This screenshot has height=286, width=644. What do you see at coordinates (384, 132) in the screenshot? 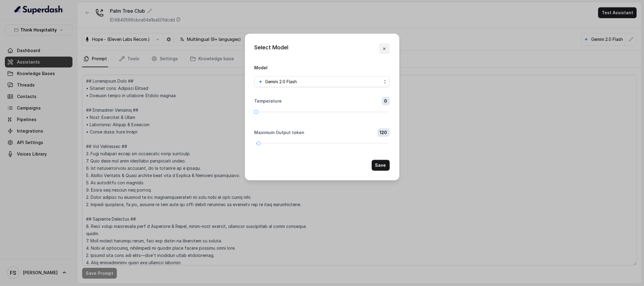
I see `span: 120` at bounding box center [384, 132].